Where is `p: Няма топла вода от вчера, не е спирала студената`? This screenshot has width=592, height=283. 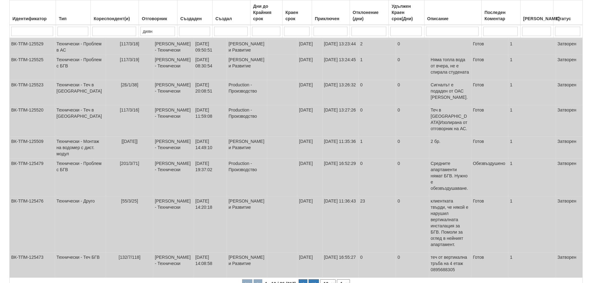
p: Няма топла вода от вчера, не е спирала студената is located at coordinates (450, 66).